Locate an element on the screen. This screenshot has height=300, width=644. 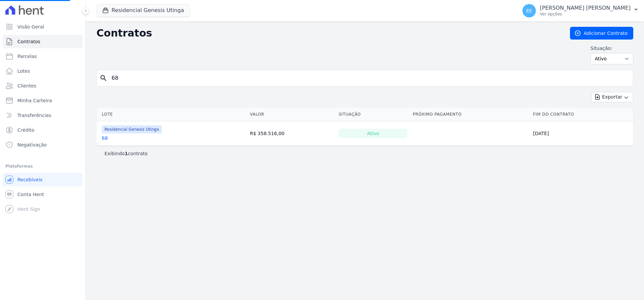
a: Recebíveis is located at coordinates (42, 180).